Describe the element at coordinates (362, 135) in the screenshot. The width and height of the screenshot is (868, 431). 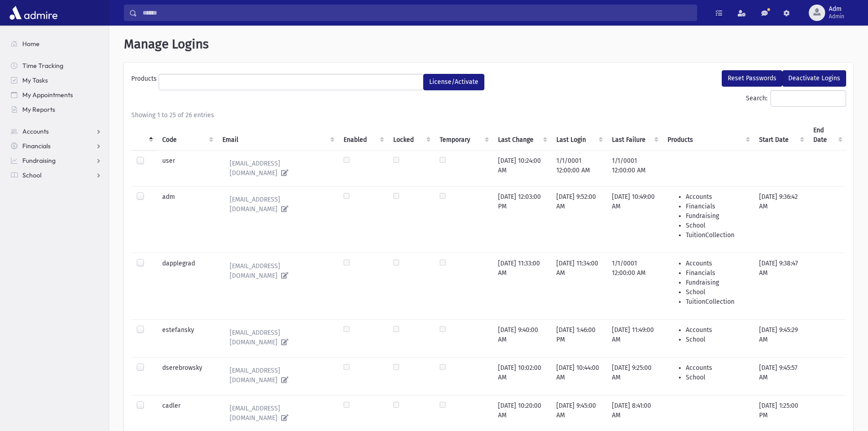
I see `th: Enabled : activate to sort column ascending` at that location.